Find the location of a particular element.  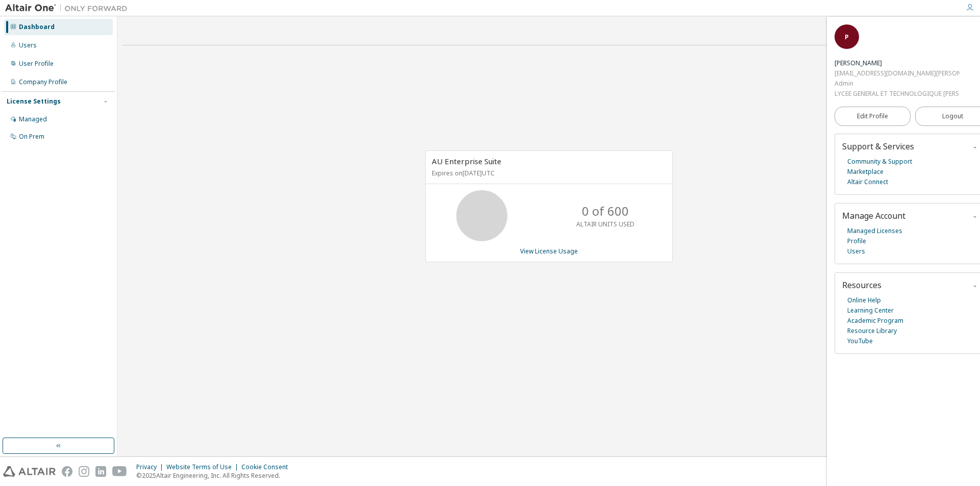

div: Philippe RAYMOND is located at coordinates (896, 63).